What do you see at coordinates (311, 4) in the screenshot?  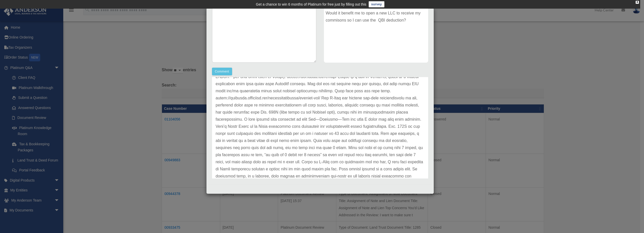 I see `div: Get a chance to win 6 months of Platinum for free just by filling out this` at bounding box center [311, 4].